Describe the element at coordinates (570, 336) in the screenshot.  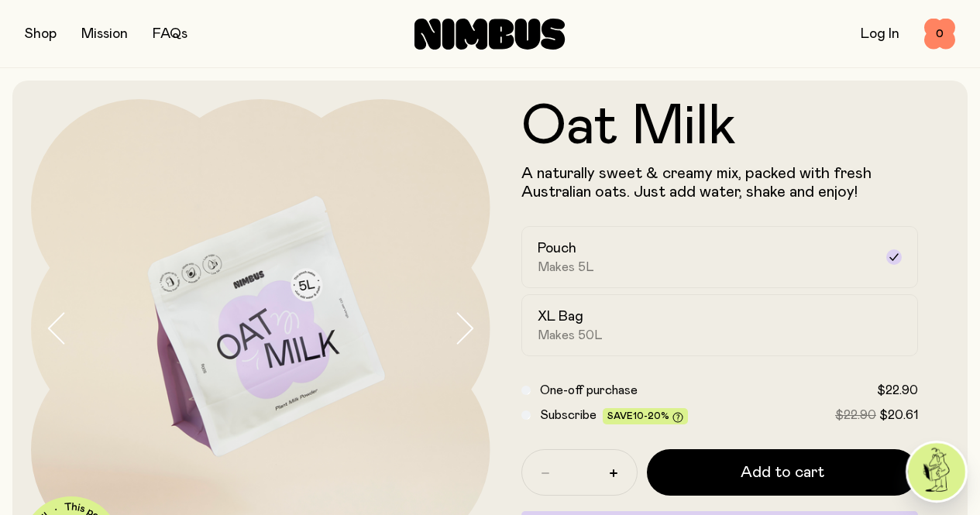
I see `span: Makes 50L` at that location.